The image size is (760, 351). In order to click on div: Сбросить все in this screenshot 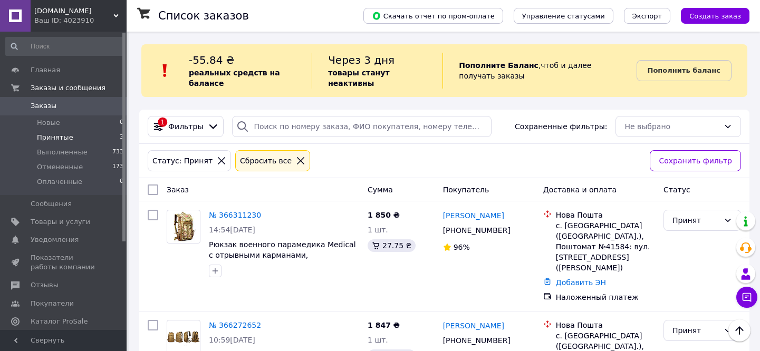, I will do `click(266, 161)`.